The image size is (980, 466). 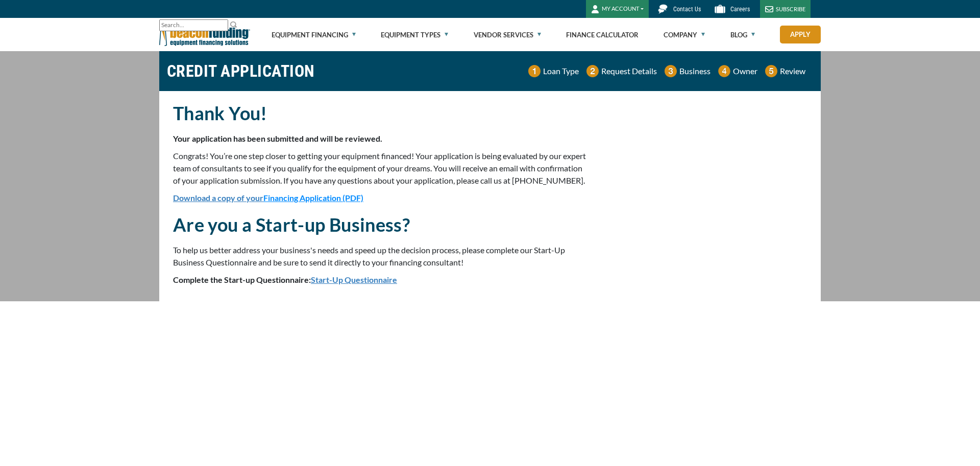 What do you see at coordinates (793, 71) in the screenshot?
I see `p: Review` at bounding box center [793, 71].